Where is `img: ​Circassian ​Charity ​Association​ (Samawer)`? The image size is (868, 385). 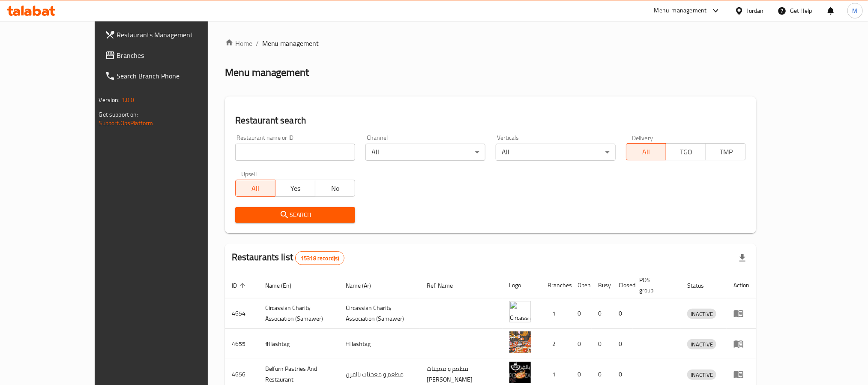
img: ​Circassian ​Charity ​Association​ (Samawer) is located at coordinates (520, 312).